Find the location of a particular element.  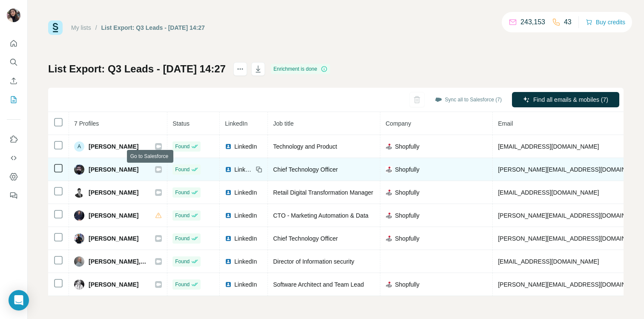

span: Email is located at coordinates (505, 123).